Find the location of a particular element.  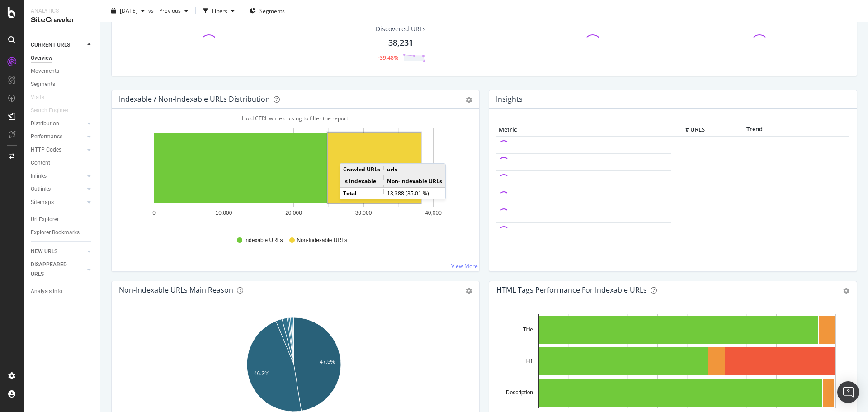

button: Previous is located at coordinates (173, 11).